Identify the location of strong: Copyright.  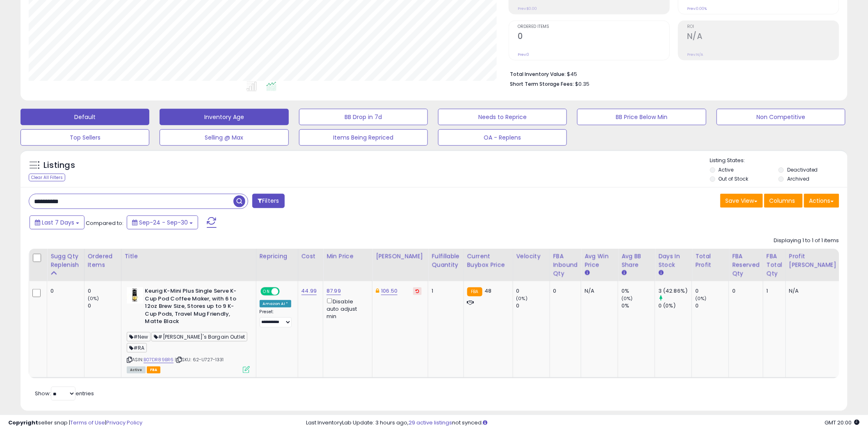
(23, 422).